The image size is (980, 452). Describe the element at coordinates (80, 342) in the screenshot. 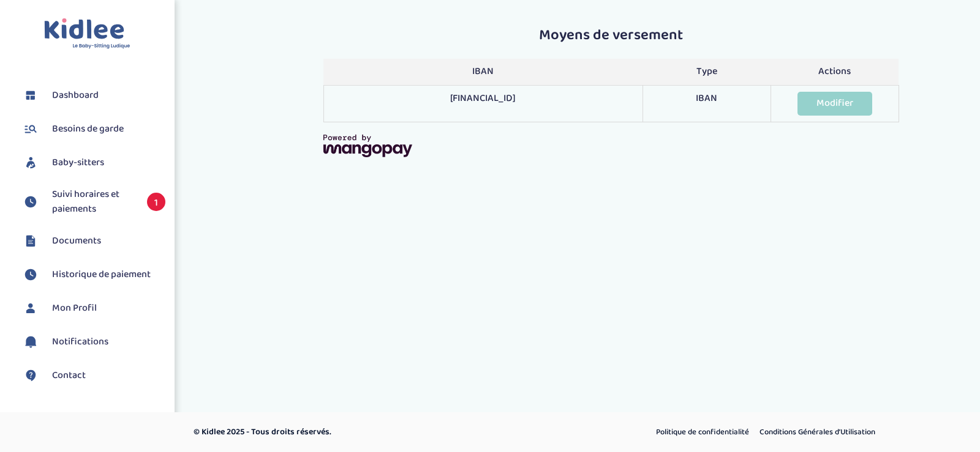

I see `span: Notifications` at that location.